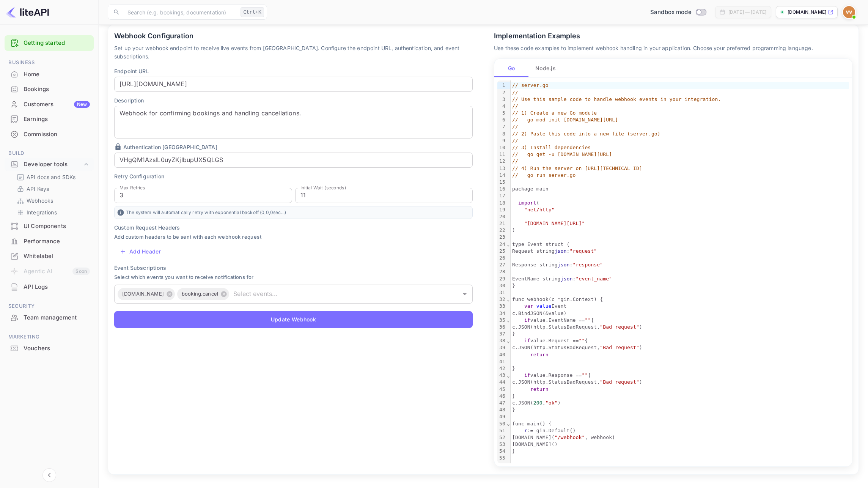 This screenshot has width=868, height=488. I want to click on div: 23, so click(502, 237).